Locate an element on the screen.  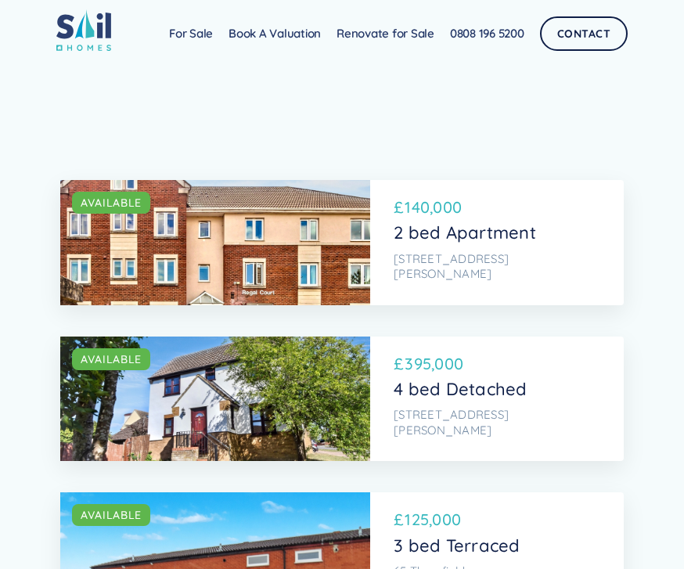
a: Renovate for Sale is located at coordinates (385, 34).